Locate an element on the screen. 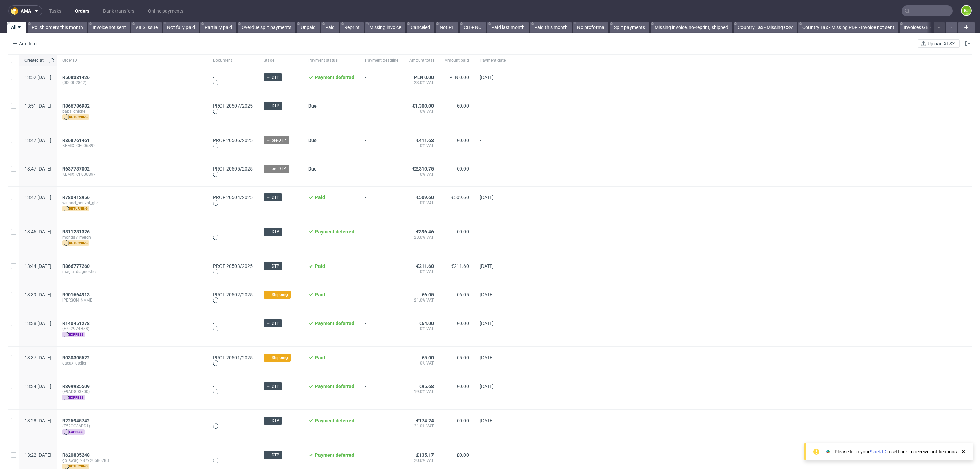 This screenshot has width=980, height=469. span: Due is located at coordinates (312, 106).